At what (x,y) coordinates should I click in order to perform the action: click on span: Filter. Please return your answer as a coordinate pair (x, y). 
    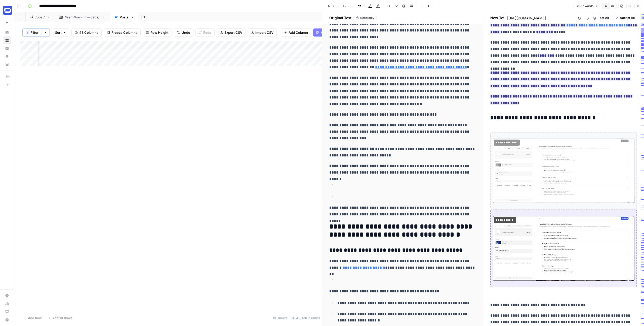
    Looking at the image, I should click on (35, 33).